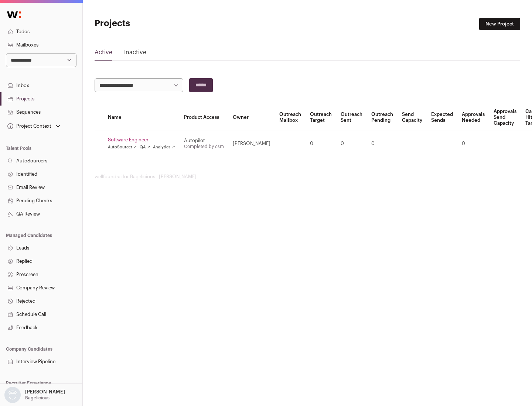  What do you see at coordinates (505, 117) in the screenshot?
I see `th: Approvals Send Capacity` at bounding box center [505, 117].